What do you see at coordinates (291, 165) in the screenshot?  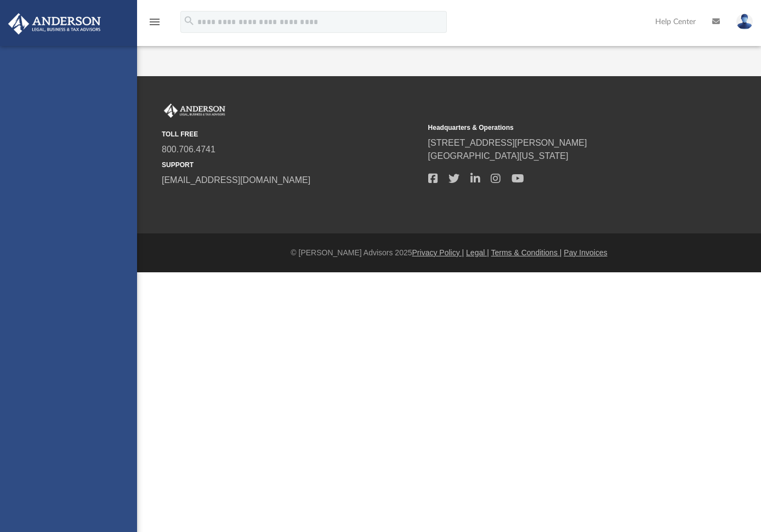 I see `small: SUPPORT` at bounding box center [291, 165].